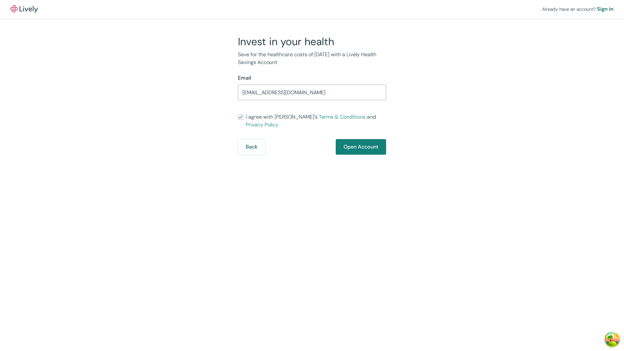 This screenshot has width=624, height=351. I want to click on label: Email, so click(245, 78).